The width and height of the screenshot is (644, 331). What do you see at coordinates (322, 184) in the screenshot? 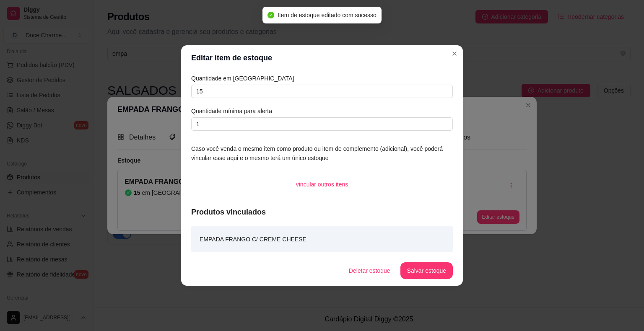
I see `button: vincular outros itens` at bounding box center [322, 184].